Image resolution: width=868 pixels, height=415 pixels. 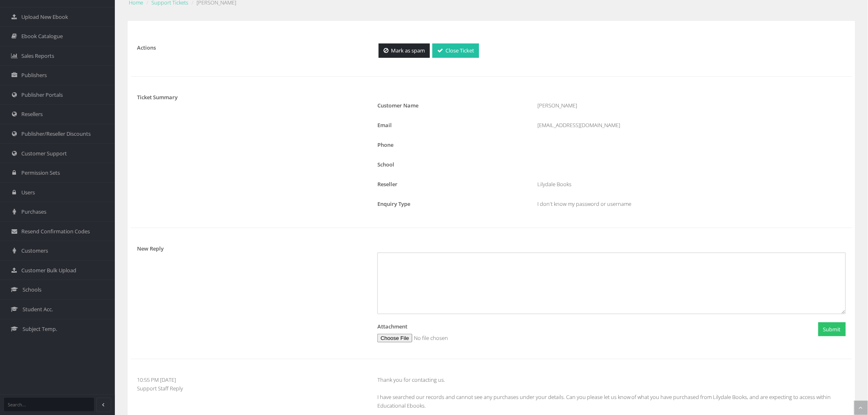 What do you see at coordinates (32, 114) in the screenshot?
I see `span: Resellers` at bounding box center [32, 114].